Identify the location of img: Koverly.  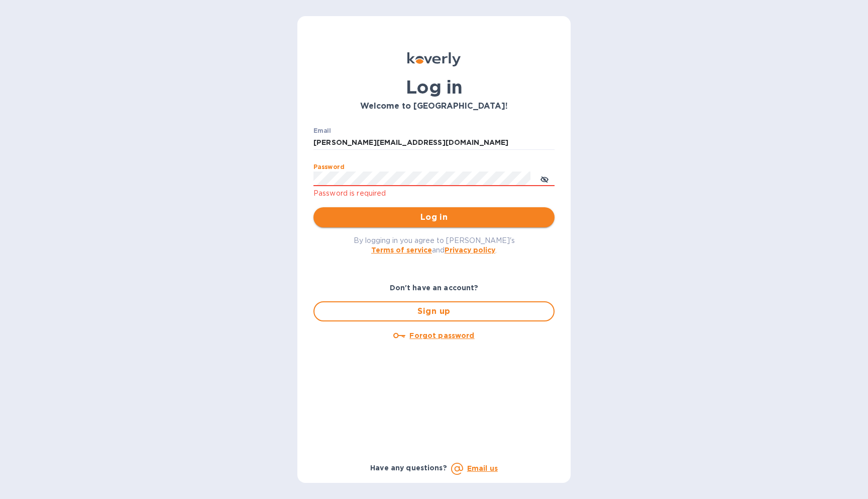
(434, 59).